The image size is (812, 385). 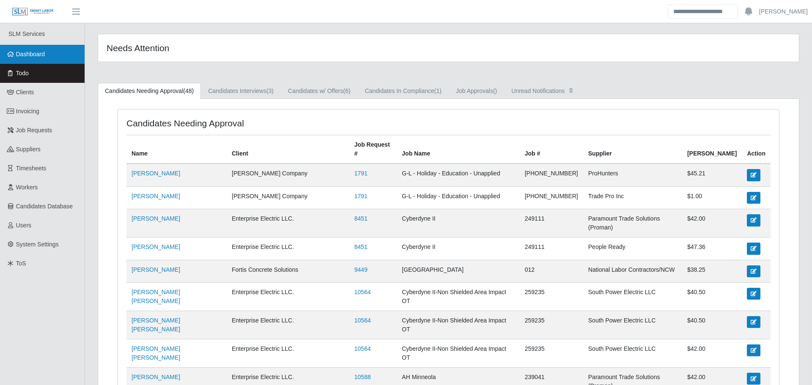 What do you see at coordinates (28, 149) in the screenshot?
I see `span: Suppliers` at bounding box center [28, 149].